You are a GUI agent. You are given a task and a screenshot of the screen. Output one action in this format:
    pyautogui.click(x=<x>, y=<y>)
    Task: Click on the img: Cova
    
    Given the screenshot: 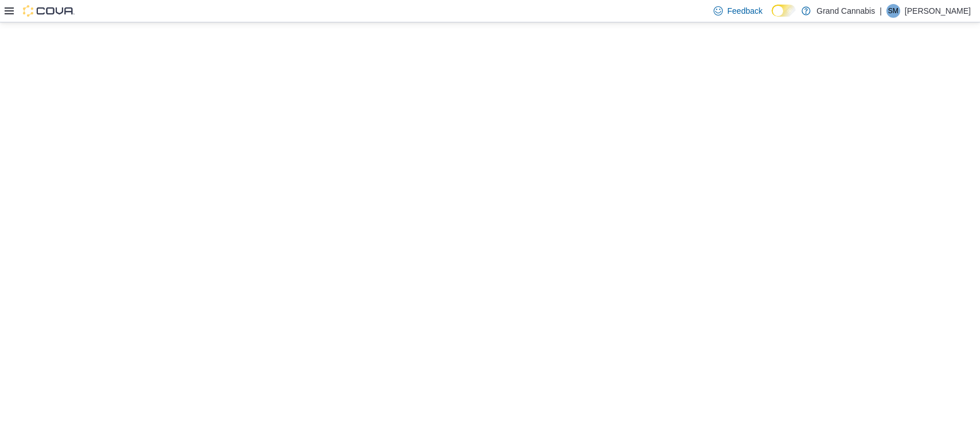 What is the action you would take?
    pyautogui.click(x=49, y=11)
    